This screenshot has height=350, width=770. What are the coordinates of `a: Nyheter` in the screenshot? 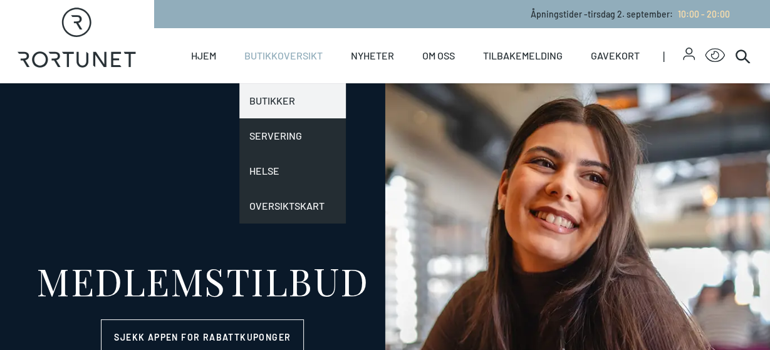 It's located at (372, 56).